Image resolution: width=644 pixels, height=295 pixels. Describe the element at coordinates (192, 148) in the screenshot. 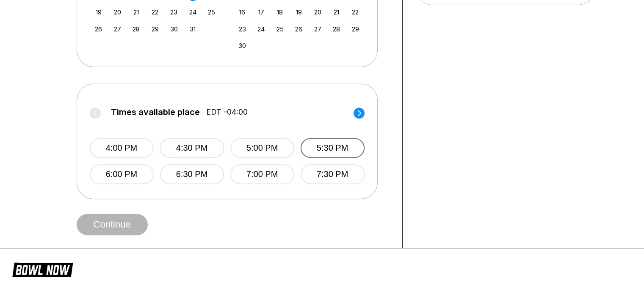

I see `button: 4:30 PM` at that location.